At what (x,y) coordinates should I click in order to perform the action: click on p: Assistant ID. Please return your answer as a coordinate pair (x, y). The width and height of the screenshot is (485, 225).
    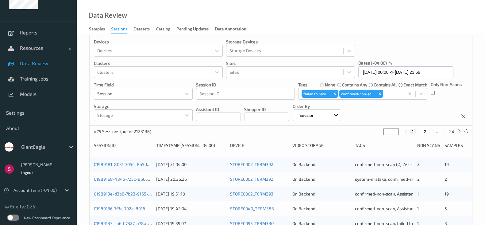
    Looking at the image, I should click on (219, 109).